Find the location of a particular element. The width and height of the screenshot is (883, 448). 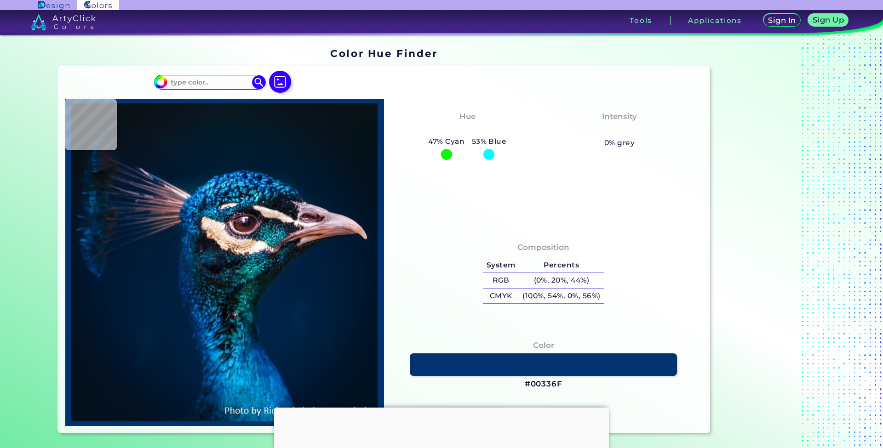

a: Sign Up is located at coordinates (828, 20).